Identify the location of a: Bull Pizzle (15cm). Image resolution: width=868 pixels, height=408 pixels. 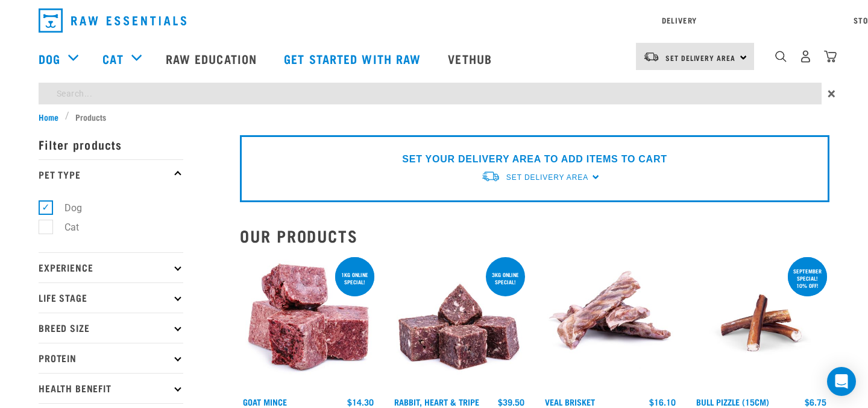
(732, 401).